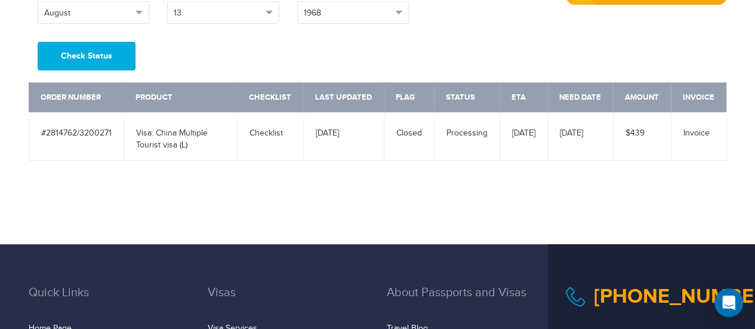 This screenshot has height=329, width=755. What do you see at coordinates (94, 13) in the screenshot?
I see `button: August` at bounding box center [94, 13].